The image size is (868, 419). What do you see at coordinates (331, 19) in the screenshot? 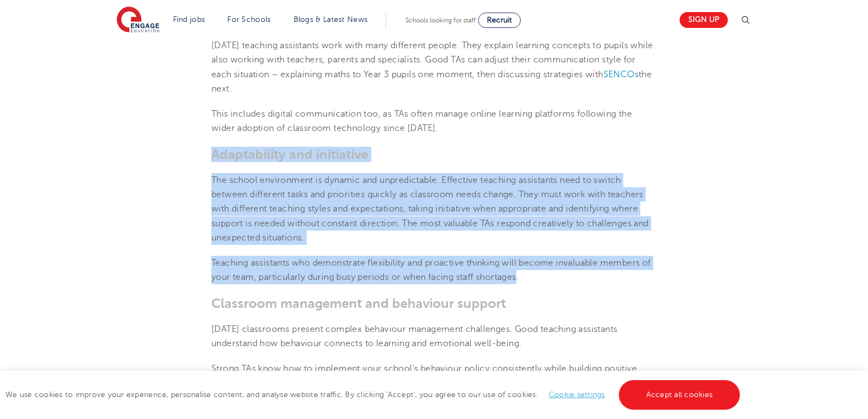
I see `a: Blogs & Latest News` at bounding box center [331, 19].